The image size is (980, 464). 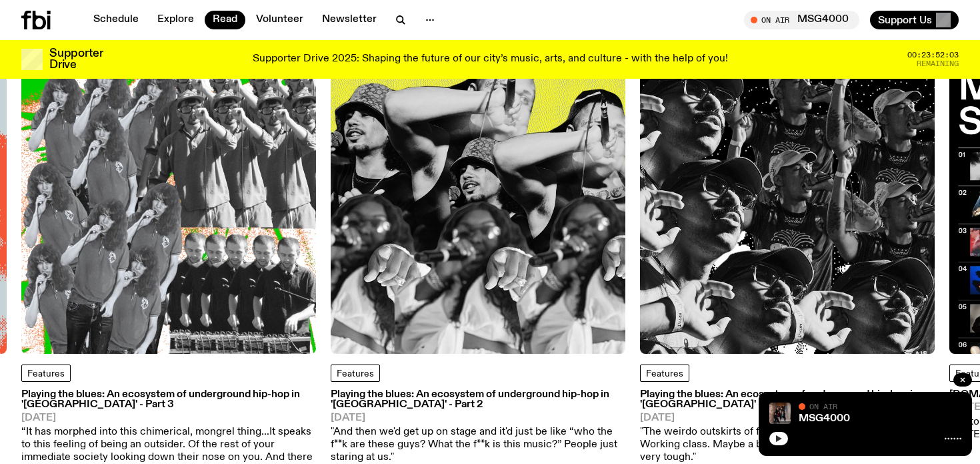 I want to click on span: 00:23:52:03, so click(x=933, y=55).